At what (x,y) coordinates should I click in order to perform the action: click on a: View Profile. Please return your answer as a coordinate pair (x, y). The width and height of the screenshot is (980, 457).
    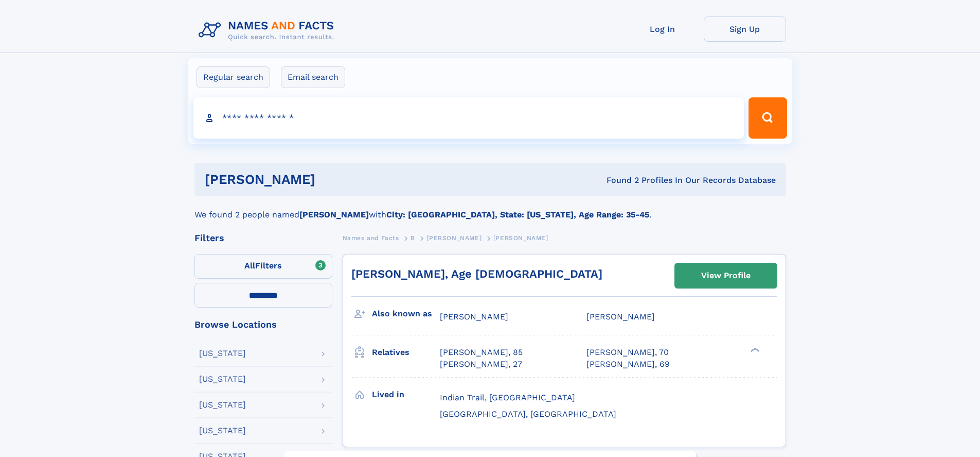
    Looking at the image, I should click on (726, 276).